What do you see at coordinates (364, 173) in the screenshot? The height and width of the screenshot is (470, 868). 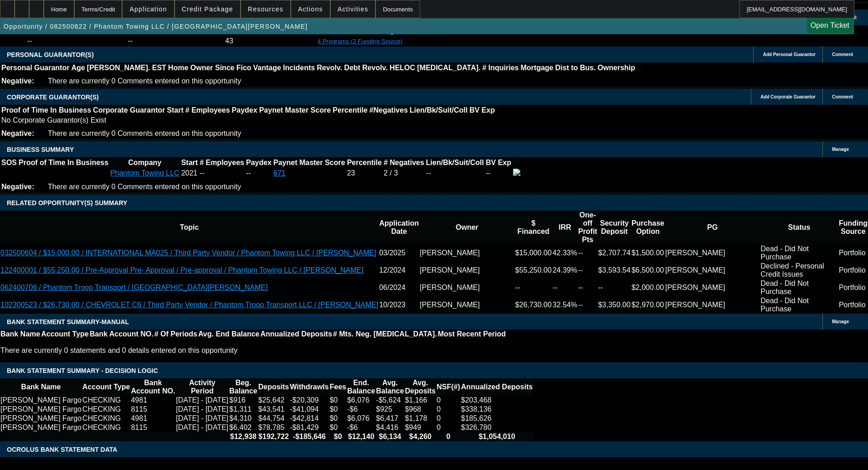 I see `div: 23` at bounding box center [364, 173].